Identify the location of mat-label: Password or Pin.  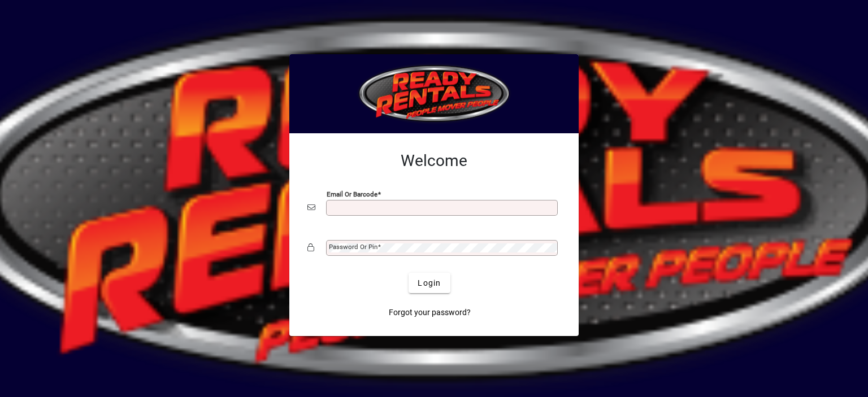
(353, 247).